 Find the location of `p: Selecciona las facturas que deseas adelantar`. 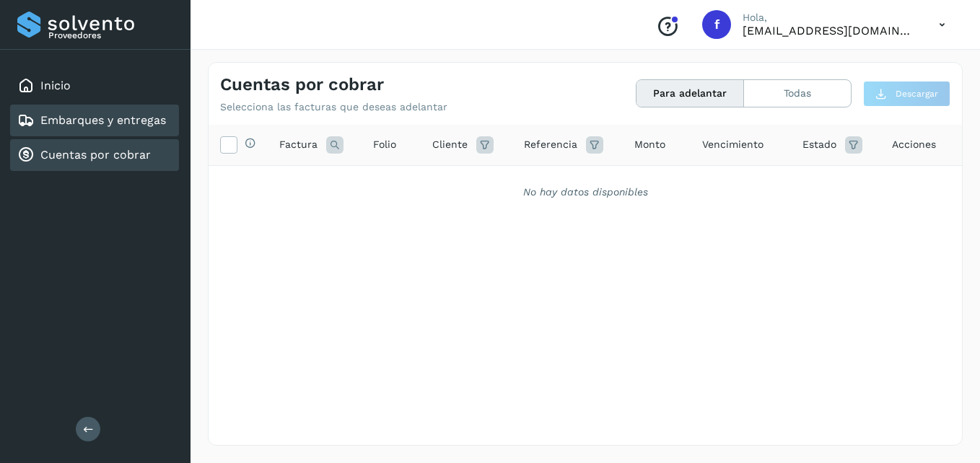

p: Selecciona las facturas que deseas adelantar is located at coordinates (333, 107).